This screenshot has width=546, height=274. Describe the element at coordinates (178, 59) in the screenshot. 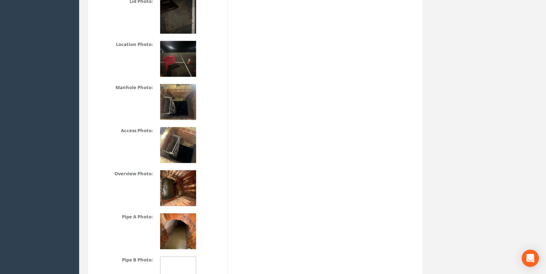

I see `img: 53d60ffa-0dfd-b42f-ba4d-4284fa48a6b9_13a03fe1-e3ae-c43b-bab7-3b9f9363662a_thumb.jpg` at that location.